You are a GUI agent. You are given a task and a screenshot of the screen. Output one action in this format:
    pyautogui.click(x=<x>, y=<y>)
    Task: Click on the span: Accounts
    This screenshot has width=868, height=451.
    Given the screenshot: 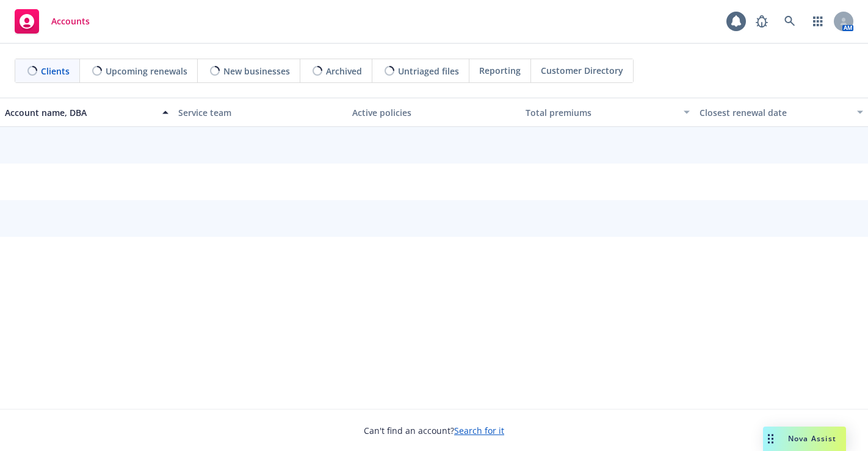 What is the action you would take?
    pyautogui.click(x=70, y=21)
    